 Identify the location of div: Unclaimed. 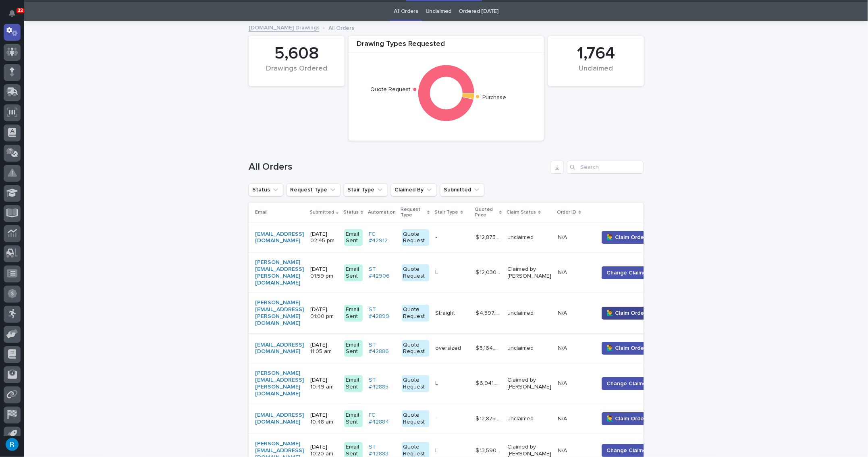
(596, 73).